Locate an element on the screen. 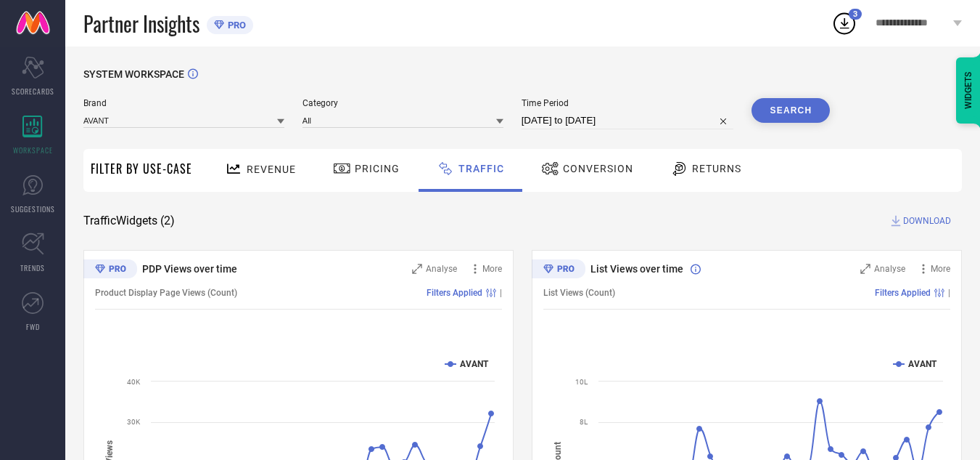 This screenshot has width=980, height=460. text: 10L is located at coordinates (582, 381).